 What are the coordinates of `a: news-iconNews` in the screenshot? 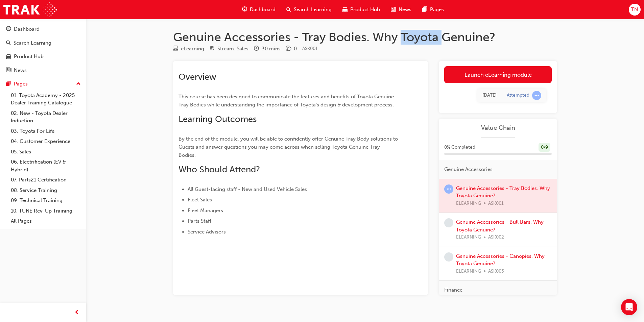 It's located at (401, 9).